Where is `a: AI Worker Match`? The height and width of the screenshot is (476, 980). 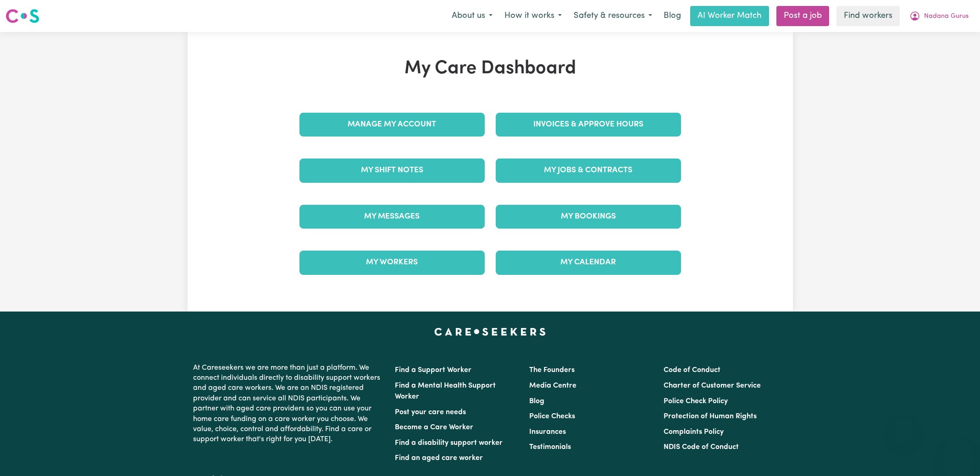
a: AI Worker Match is located at coordinates (729, 16).